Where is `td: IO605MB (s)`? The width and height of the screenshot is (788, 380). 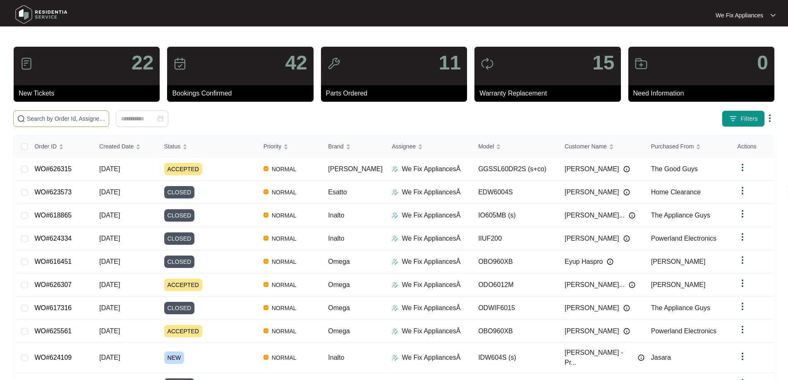
td: IO605MB (s) is located at coordinates (514, 215).